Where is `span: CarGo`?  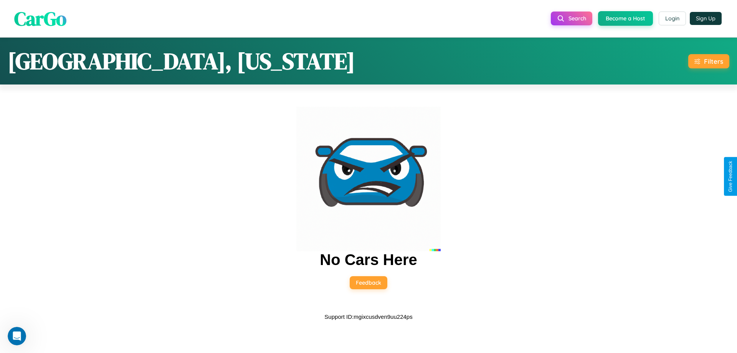 span: CarGo is located at coordinates (40, 18).